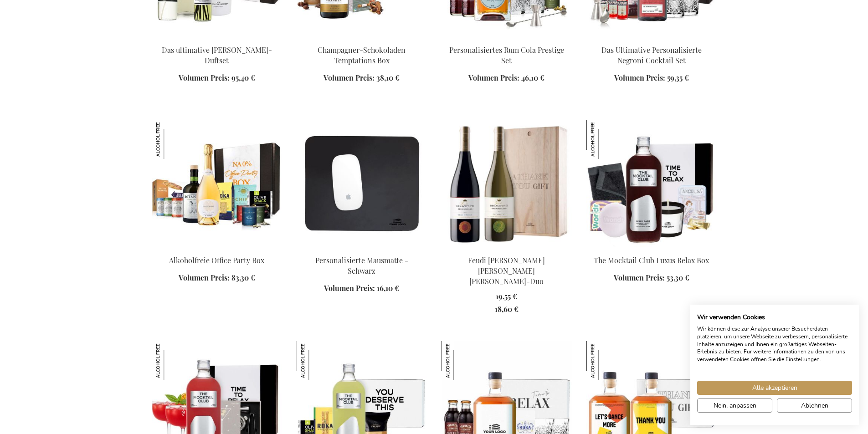 This screenshot has height=434, width=868. I want to click on span: Alle akzeptieren, so click(774, 387).